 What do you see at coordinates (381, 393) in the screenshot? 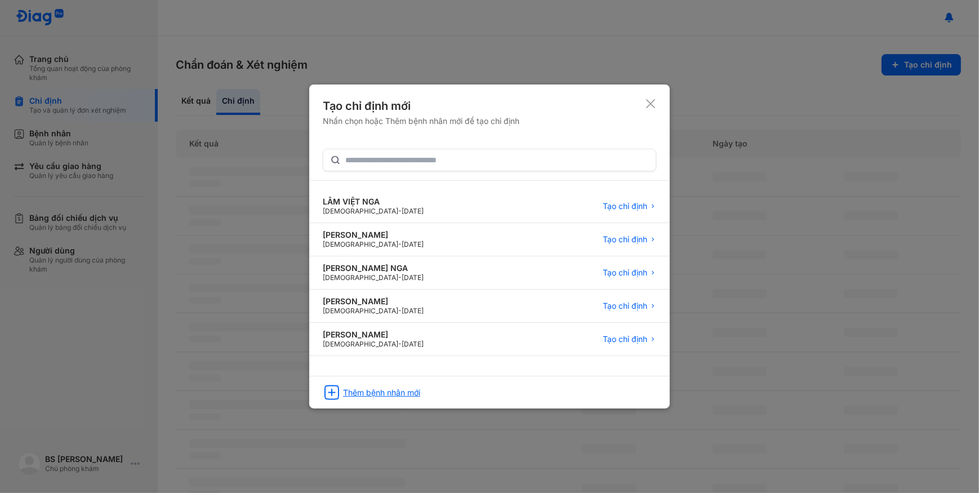
I see `div: Thêm bệnh nhân mới` at bounding box center [381, 393].